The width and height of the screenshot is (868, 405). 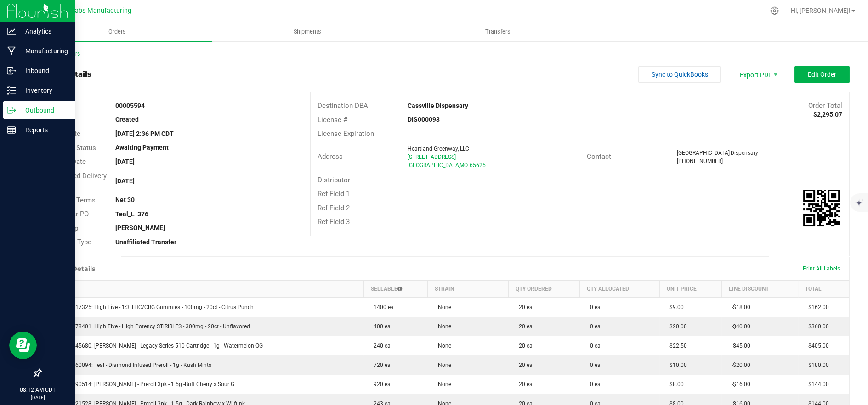 What do you see at coordinates (758, 74) in the screenshot?
I see `li: Export PDF` at bounding box center [758, 74].